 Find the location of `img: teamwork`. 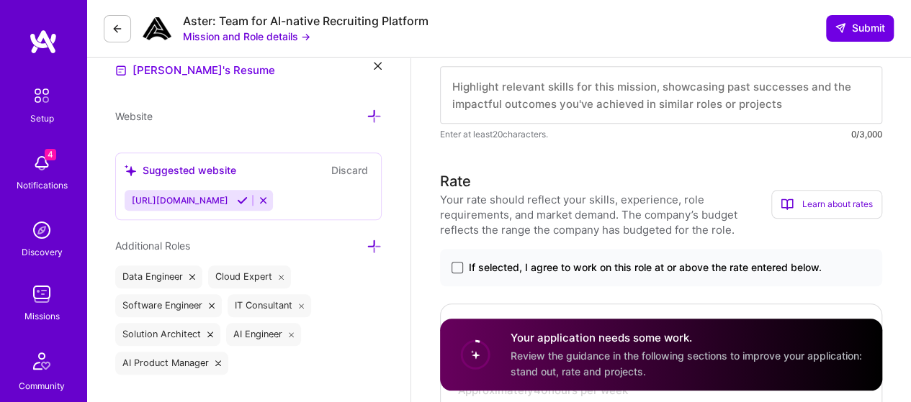

img: teamwork is located at coordinates (42, 294).